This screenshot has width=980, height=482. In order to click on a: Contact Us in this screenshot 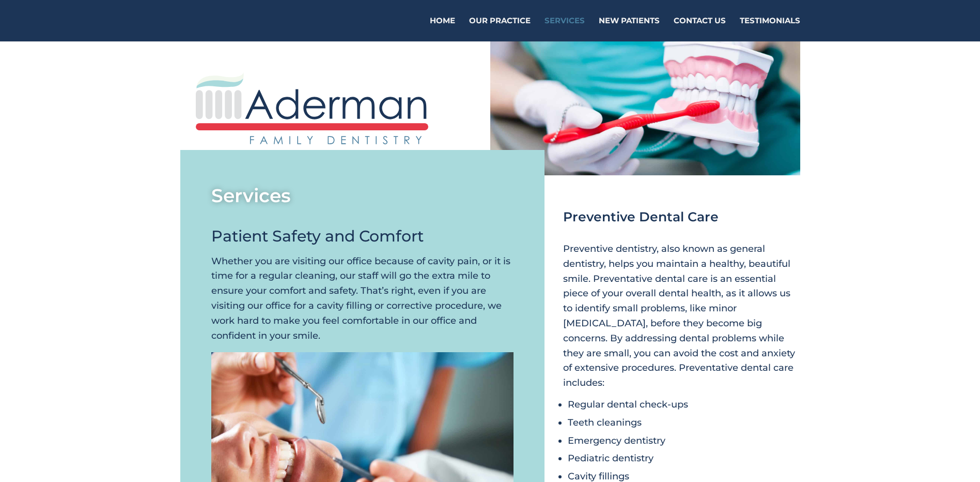, I will do `click(699, 29)`.